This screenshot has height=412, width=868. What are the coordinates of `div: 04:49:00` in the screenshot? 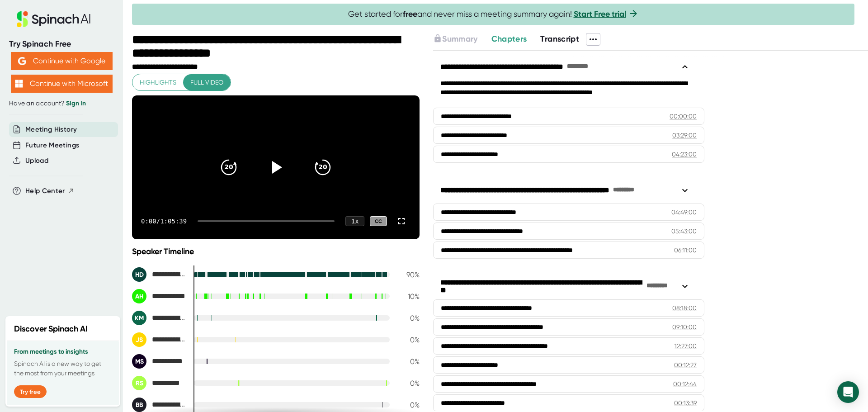 It's located at (684, 212).